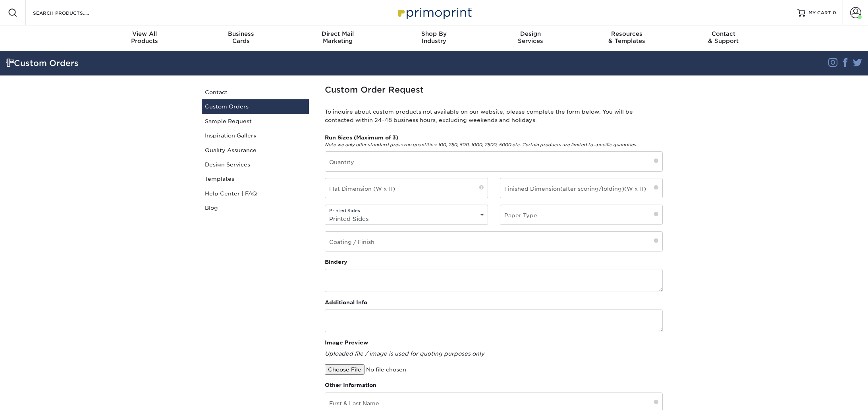 Image resolution: width=868 pixels, height=410 pixels. What do you see at coordinates (404, 354) in the screenshot?
I see `em: Uploaded file / image is used for quoting purposes only` at bounding box center [404, 354].